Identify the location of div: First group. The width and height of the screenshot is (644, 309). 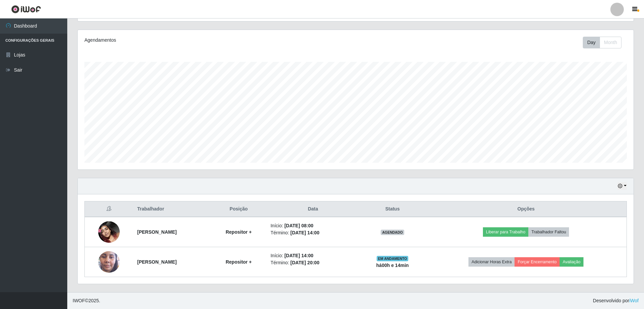
(602, 42).